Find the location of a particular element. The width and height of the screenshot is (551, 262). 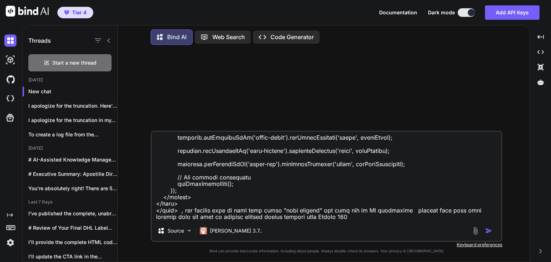

img: Pick Models is located at coordinates (189, 230).